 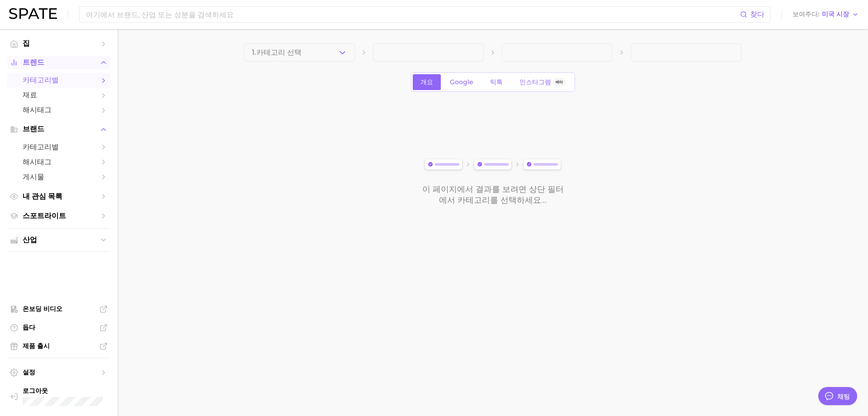 I want to click on a: 재료, so click(x=59, y=95).